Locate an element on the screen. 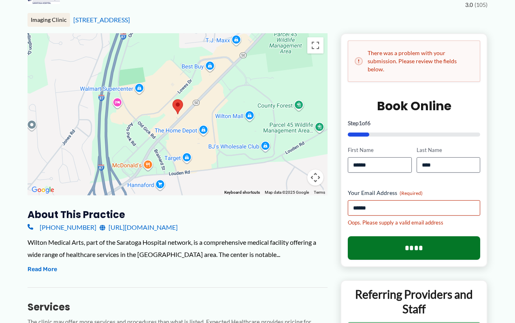  p: Referring Providers and Staff is located at coordinates (414, 301).